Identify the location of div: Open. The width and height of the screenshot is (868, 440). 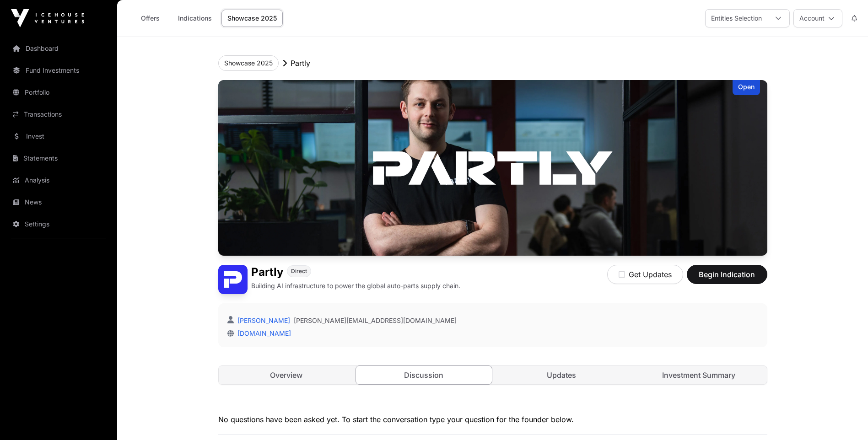
(746, 88).